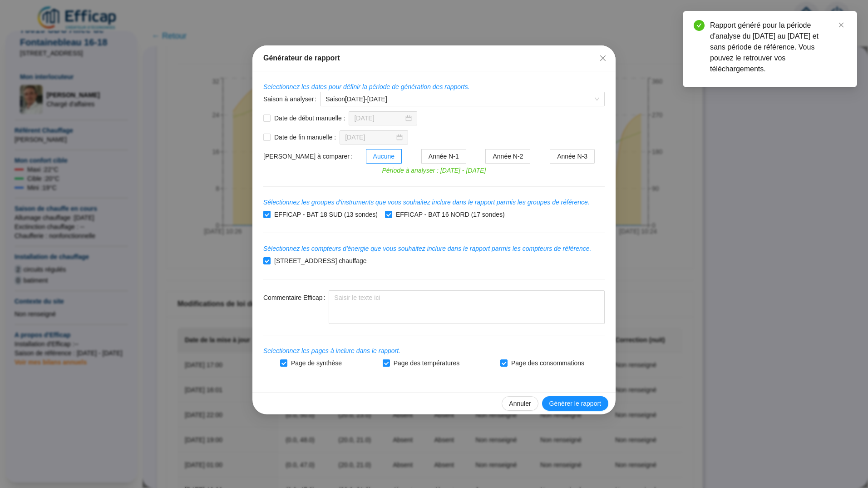  What do you see at coordinates (427, 363) in the screenshot?
I see `span: Page des températures` at bounding box center [427, 363].